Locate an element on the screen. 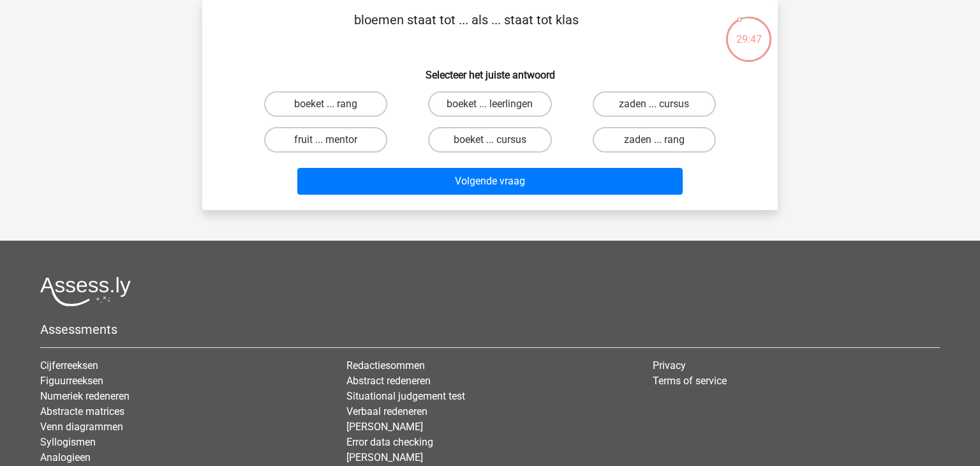 This screenshot has height=466, width=980. a: Figuurreeksen is located at coordinates (71, 381).